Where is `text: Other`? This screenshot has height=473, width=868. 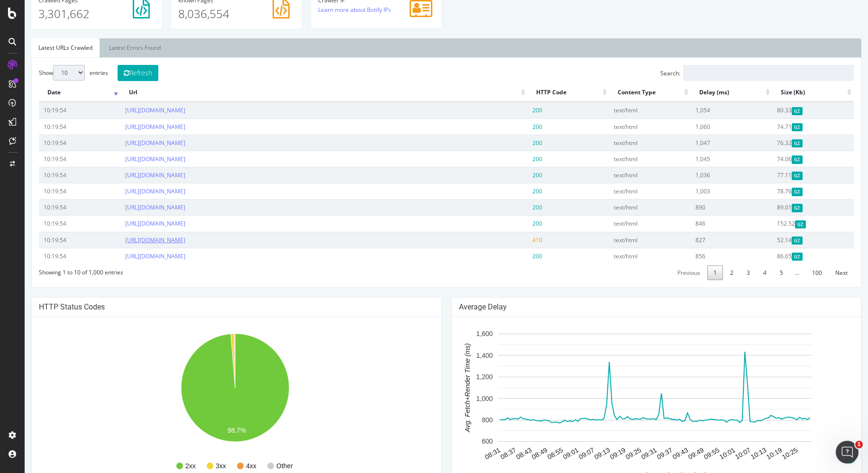
text: Other is located at coordinates (260, 466).